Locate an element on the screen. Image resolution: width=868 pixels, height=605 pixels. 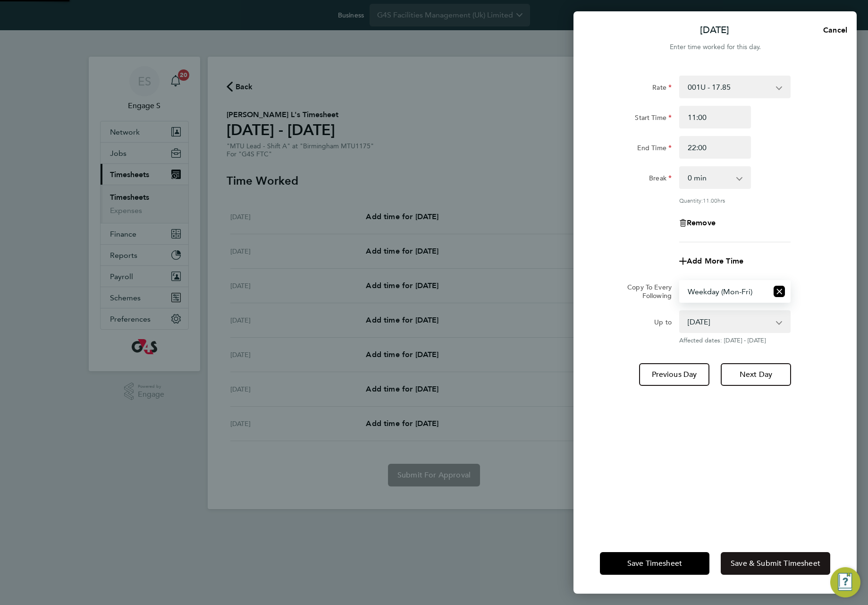
span: Previous Day is located at coordinates (674, 375).